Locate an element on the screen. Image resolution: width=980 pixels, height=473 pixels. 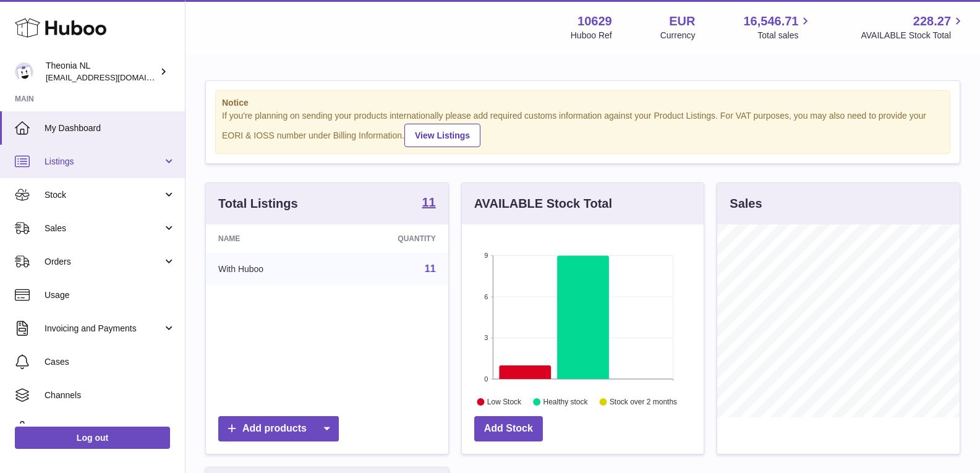
text: 3 is located at coordinates (486, 338).